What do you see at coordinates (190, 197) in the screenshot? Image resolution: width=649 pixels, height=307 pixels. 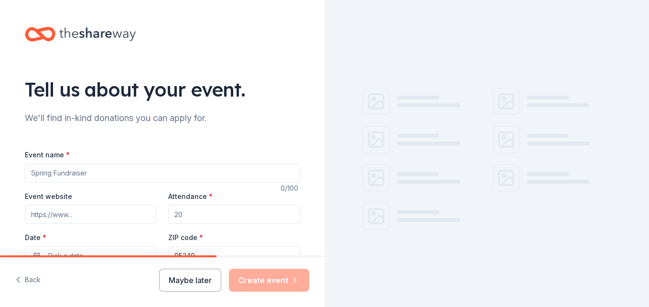 I see `label: Attendance` at bounding box center [190, 197].